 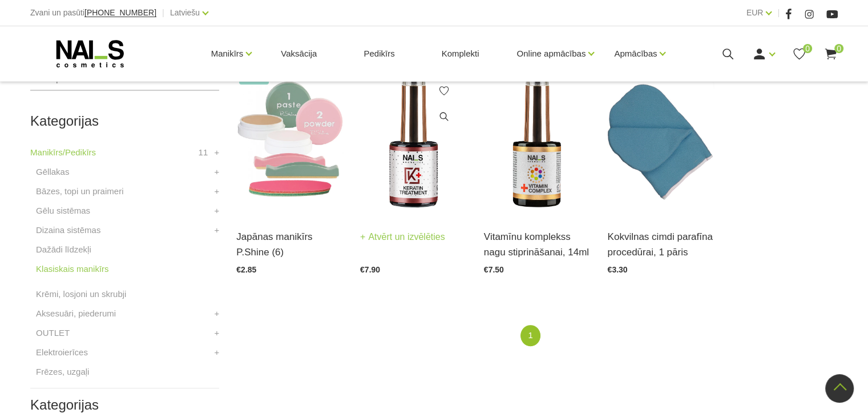 I want to click on a: Frēzes, uzgaļi, so click(x=63, y=372).